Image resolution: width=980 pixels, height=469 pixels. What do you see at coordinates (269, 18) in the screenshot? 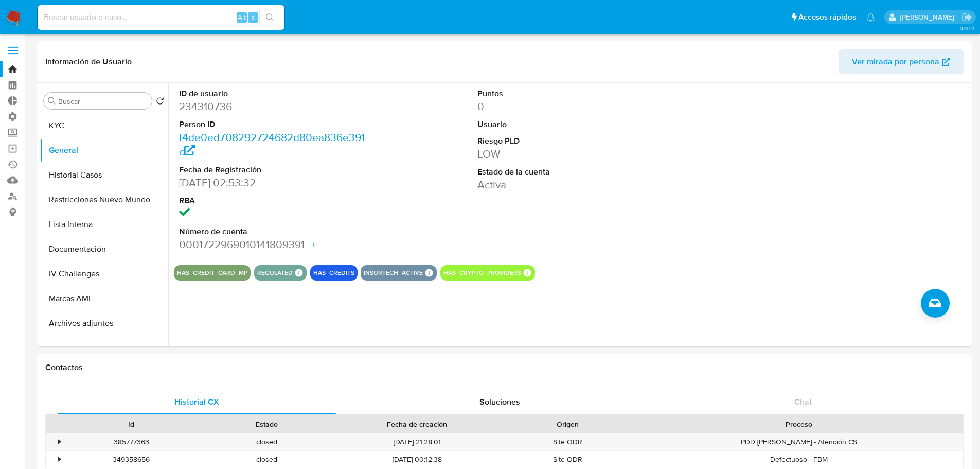
I see `button: search-icon` at bounding box center [269, 18].